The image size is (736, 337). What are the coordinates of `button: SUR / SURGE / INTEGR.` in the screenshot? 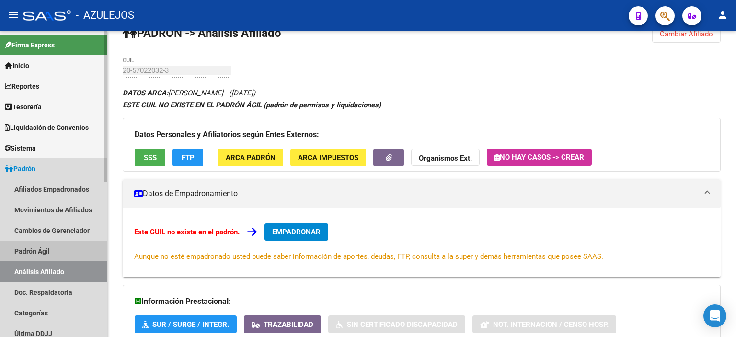 It's located at (186, 324).